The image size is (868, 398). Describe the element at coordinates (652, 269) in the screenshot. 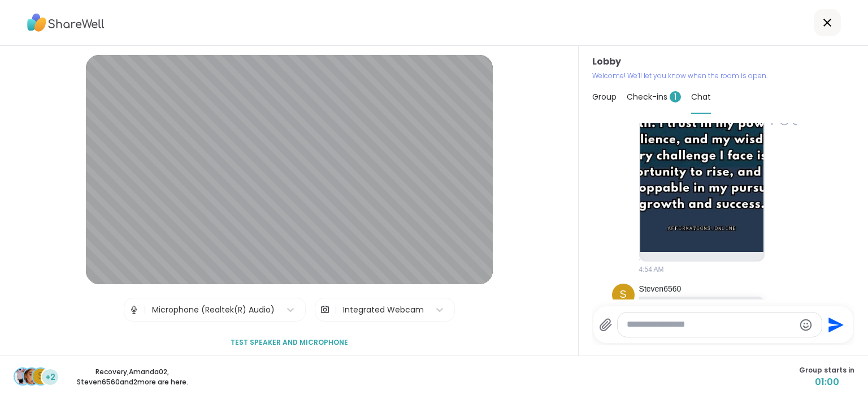

I see `span: 4:54 AM` at that location.